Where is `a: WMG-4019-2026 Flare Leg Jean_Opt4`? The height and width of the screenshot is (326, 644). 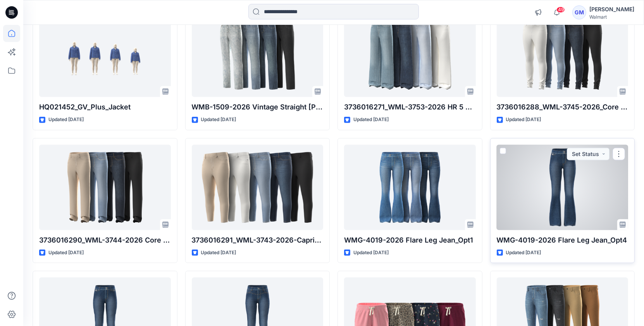
a: WMG-4019-2026 Flare Leg Jean_Opt4 is located at coordinates (562, 187).